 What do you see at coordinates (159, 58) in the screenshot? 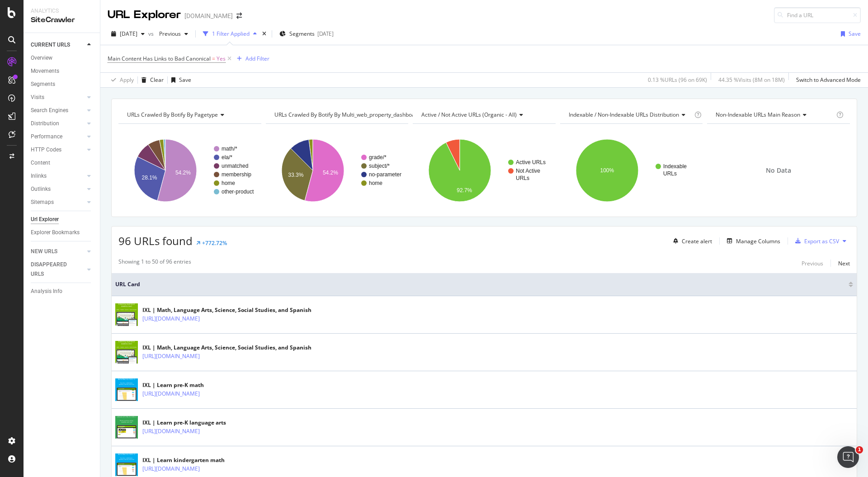
I see `span: Main Content Has Links to Bad Canonical` at bounding box center [159, 58].